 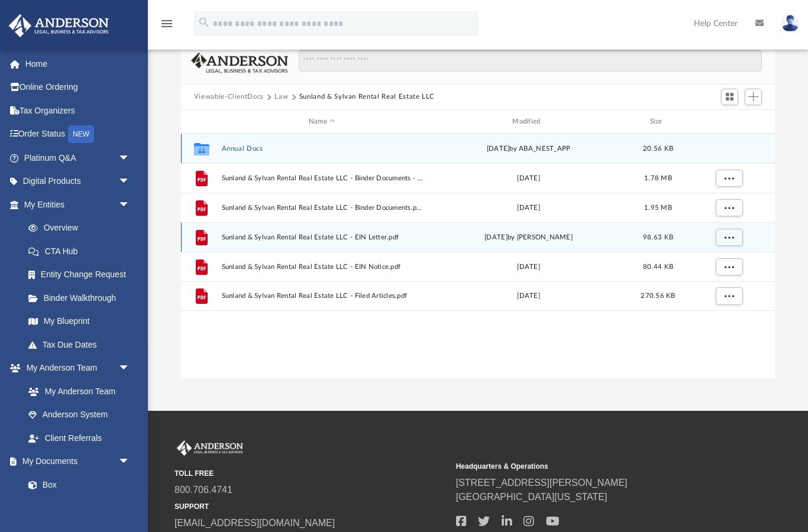 What do you see at coordinates (322, 178) in the screenshot?
I see `span: Sunland & Sylvan Rental Real Estate LLC - Binder Documents - DocuSigned.pdf` at bounding box center [322, 178].